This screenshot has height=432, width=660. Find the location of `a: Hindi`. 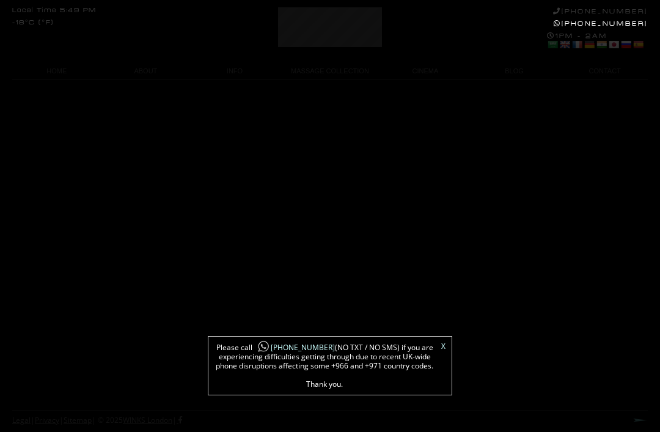

a: Hindi is located at coordinates (601, 45).